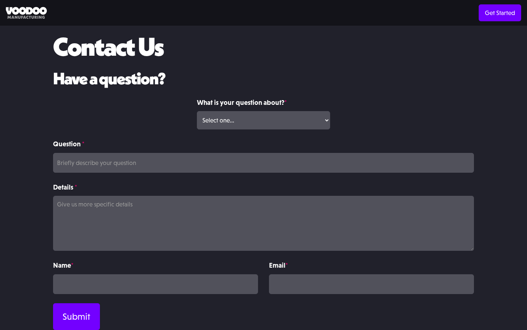  What do you see at coordinates (108, 46) in the screenshot?
I see `h1: Contact Us` at bounding box center [108, 46].